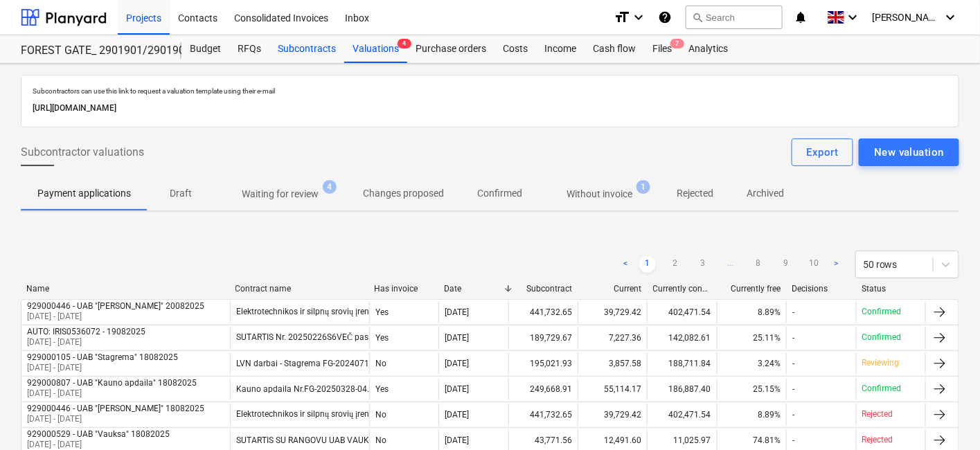  What do you see at coordinates (543, 389) in the screenshot?
I see `div: 249,668.91` at bounding box center [543, 389].